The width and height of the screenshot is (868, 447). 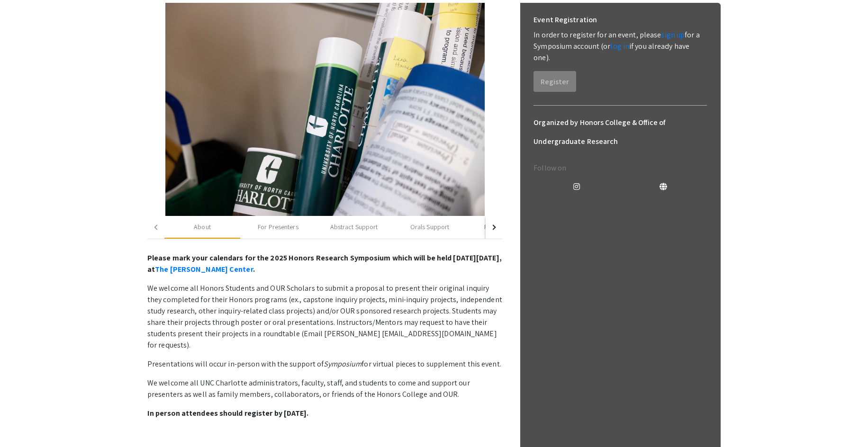 What do you see at coordinates (620, 168) in the screenshot?
I see `p: Follow on` at bounding box center [620, 168].